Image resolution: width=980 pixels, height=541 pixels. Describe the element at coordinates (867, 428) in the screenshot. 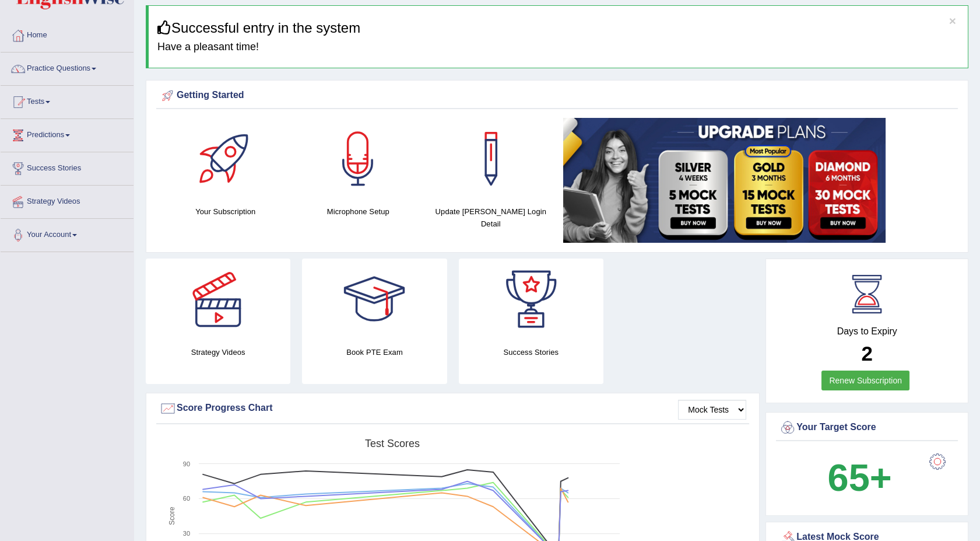

I see `div: Your Target Score` at that location.